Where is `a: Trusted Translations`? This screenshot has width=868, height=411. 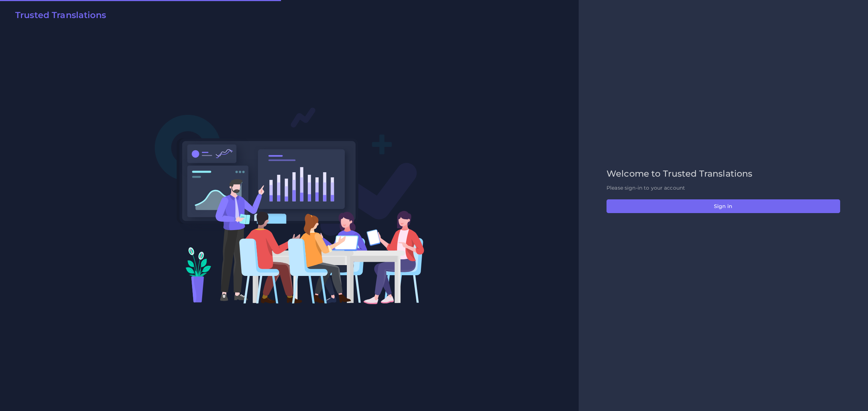
a: Trusted Translations is located at coordinates (58, 16).